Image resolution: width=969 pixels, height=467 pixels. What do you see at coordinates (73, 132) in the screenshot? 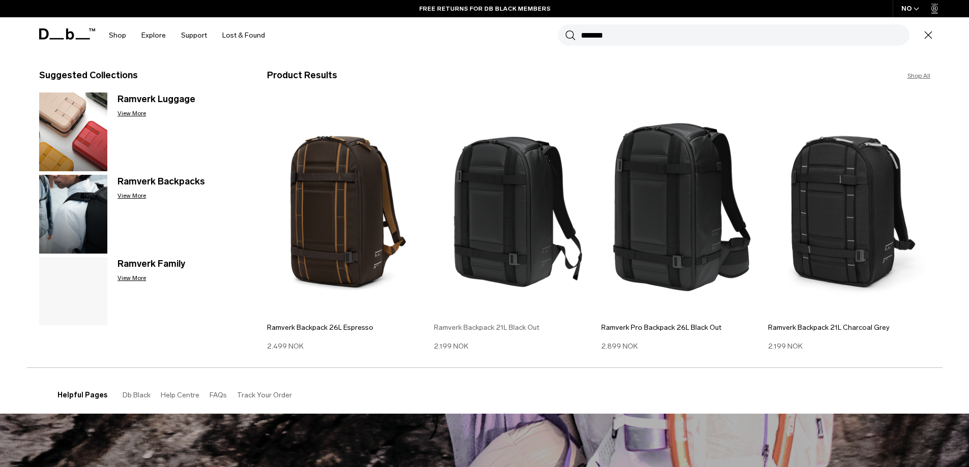
I see `img: Ramverk Luggage` at bounding box center [73, 132].